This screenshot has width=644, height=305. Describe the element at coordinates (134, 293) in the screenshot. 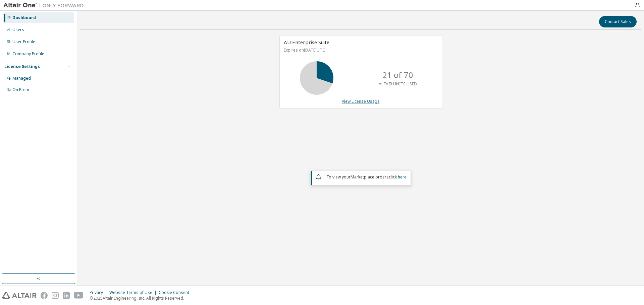

I see `div: Website Terms of Use` at that location.